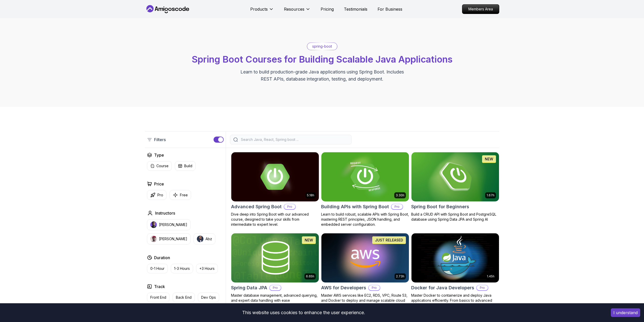  What do you see at coordinates (310, 276) in the screenshot?
I see `p: 6.65h` at bounding box center [310, 276].